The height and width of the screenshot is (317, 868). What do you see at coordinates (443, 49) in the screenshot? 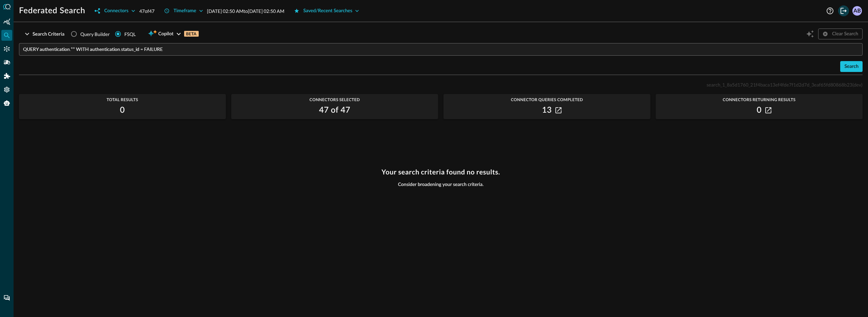
I see `input: FSQL` at bounding box center [443, 49].